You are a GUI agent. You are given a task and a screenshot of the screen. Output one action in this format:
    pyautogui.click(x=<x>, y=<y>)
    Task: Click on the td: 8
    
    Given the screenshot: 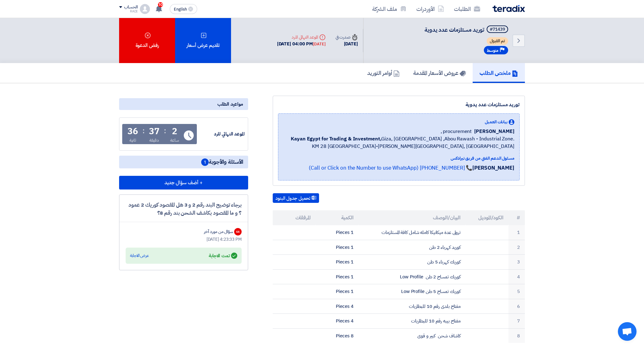 What is the action you would take?
    pyautogui.click(x=516, y=335)
    